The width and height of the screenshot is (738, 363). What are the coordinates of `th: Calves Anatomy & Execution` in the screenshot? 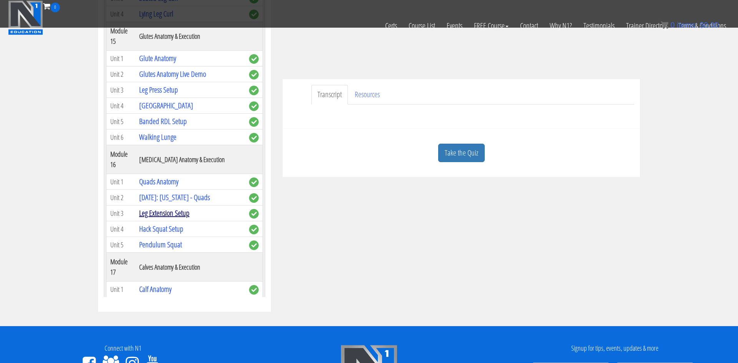 It's located at (190, 267).